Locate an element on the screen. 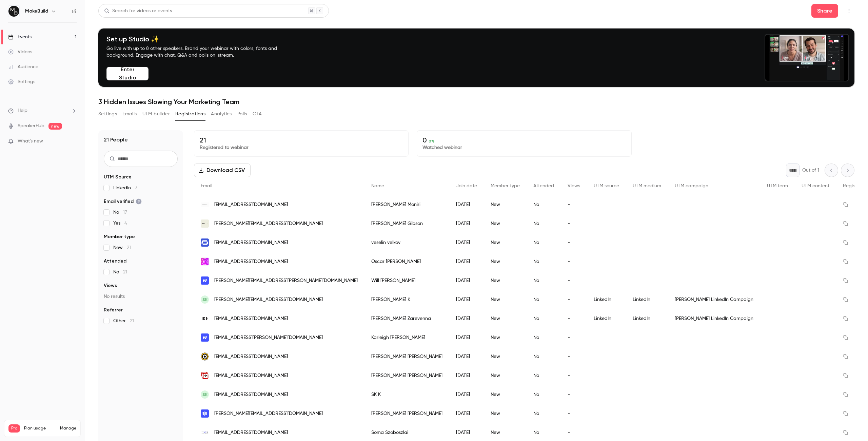  button: Download CSV is located at coordinates (222, 170).